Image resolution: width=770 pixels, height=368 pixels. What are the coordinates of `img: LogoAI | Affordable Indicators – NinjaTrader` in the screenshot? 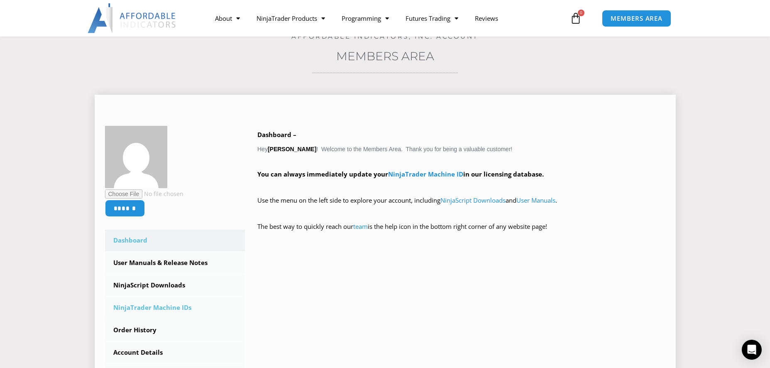 It's located at (132, 18).